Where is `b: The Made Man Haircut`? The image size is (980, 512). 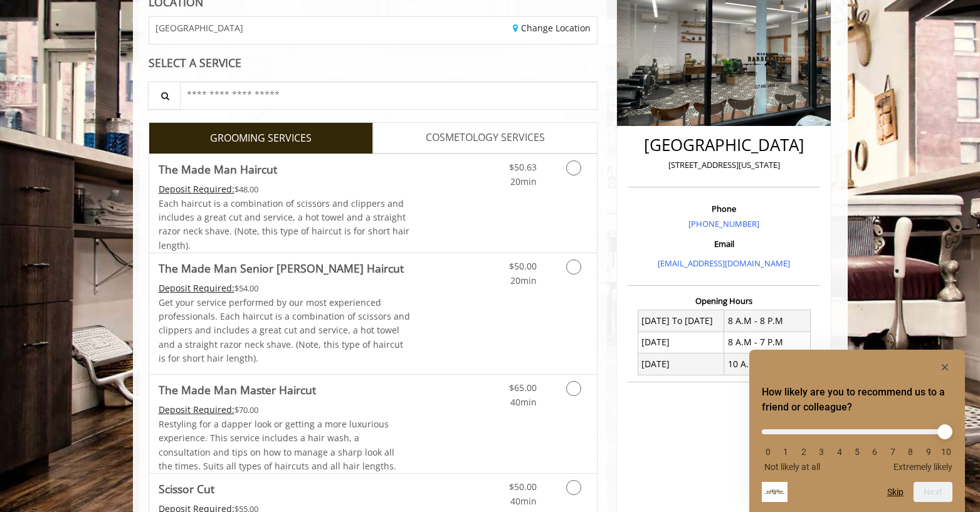 b: The Made Man Haircut is located at coordinates (218, 169).